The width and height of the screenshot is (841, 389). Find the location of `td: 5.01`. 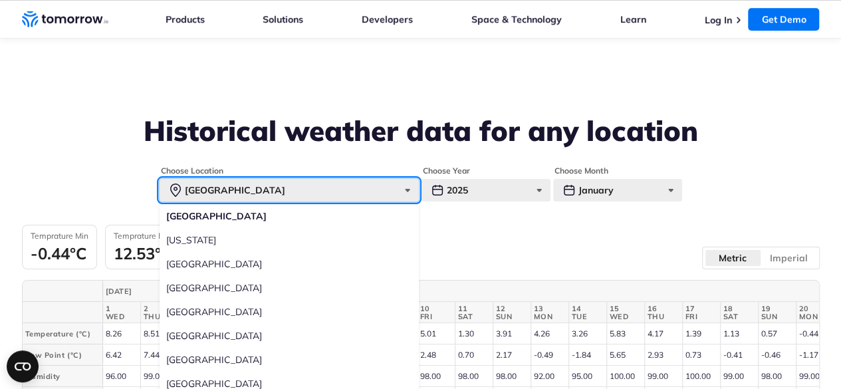

td: 5.01 is located at coordinates (435, 334).